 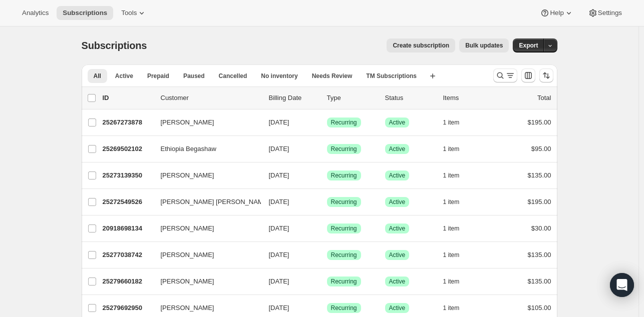 I want to click on div: Type, so click(x=352, y=98).